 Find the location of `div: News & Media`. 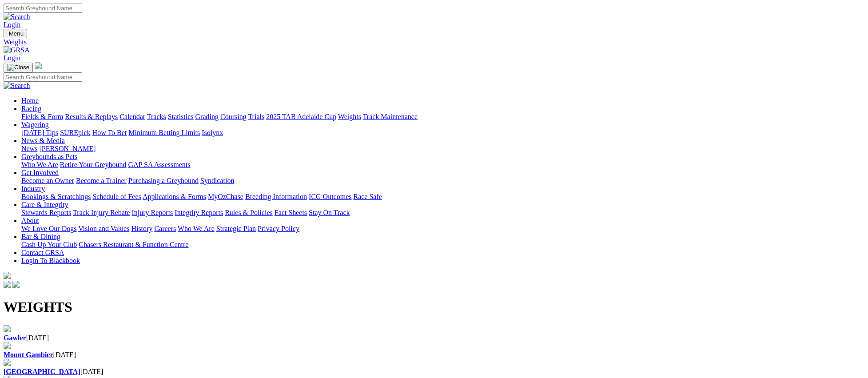

div: News & Media is located at coordinates (443, 149).